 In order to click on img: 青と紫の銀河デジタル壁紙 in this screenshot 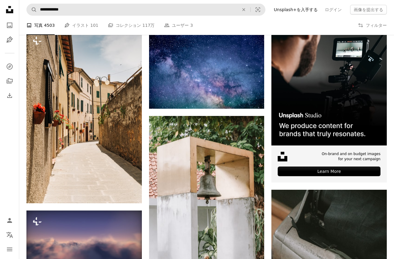, I will do `click(207, 69)`.